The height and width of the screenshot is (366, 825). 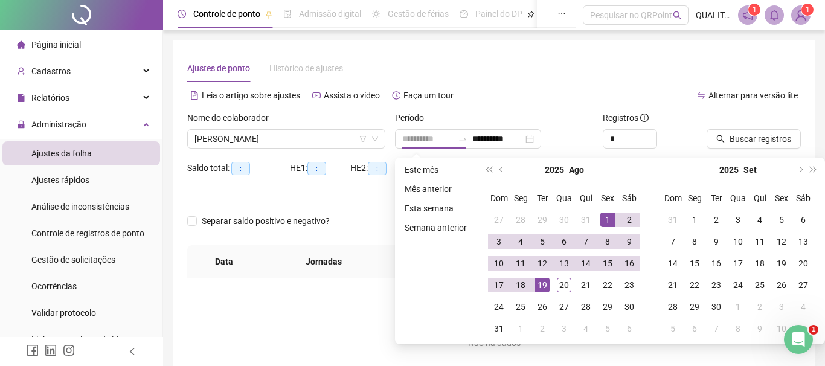 I want to click on span: Relatórios, so click(x=50, y=98).